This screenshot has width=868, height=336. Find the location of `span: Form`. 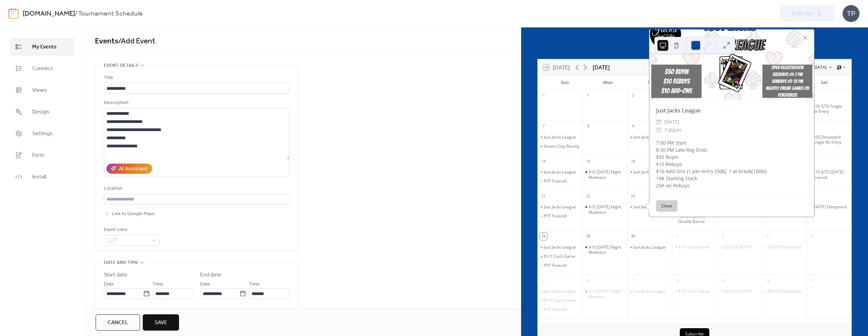

span: Form is located at coordinates (38, 155).